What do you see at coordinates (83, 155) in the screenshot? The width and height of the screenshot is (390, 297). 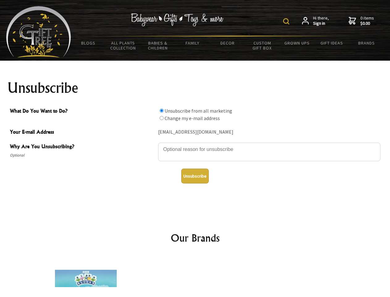 I see `span: Optional` at bounding box center [83, 155].